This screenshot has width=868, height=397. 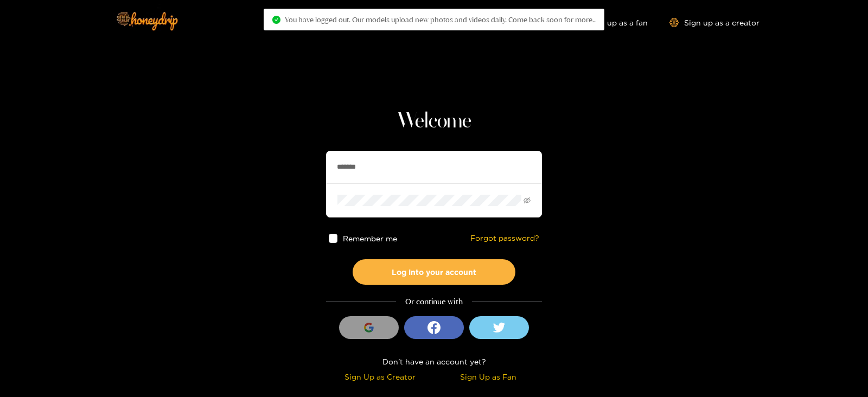 What do you see at coordinates (434, 272) in the screenshot?
I see `button: Log into your account` at bounding box center [434, 272].